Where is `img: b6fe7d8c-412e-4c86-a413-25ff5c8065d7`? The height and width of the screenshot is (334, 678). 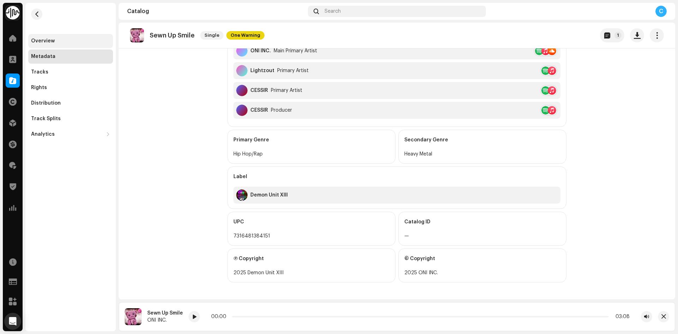
img: b6fe7d8c-412e-4c86-a413-25ff5c8065d7 is located at coordinates (242, 195).